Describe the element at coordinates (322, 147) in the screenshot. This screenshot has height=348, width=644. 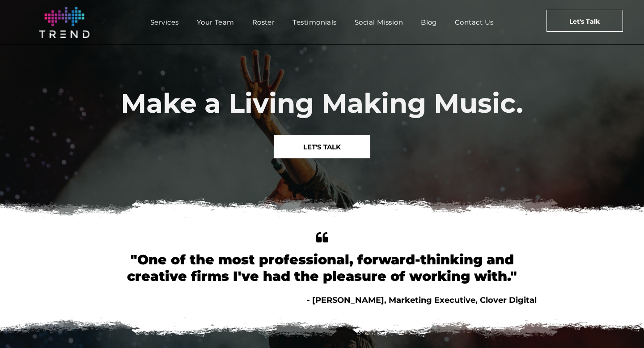
I see `span: LET'S TALK` at that location.